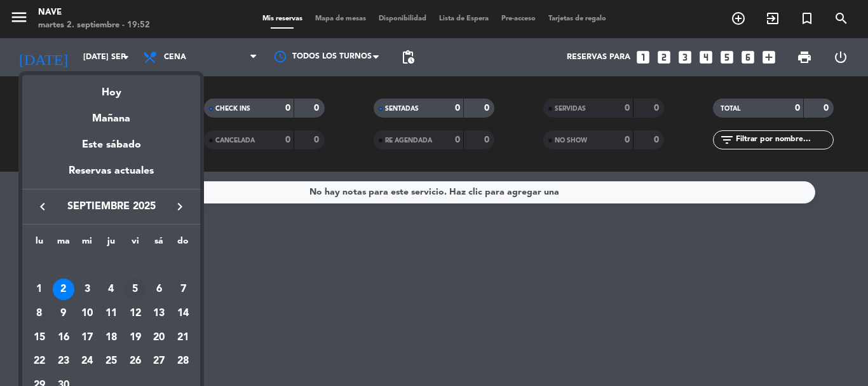  I want to click on div: 5, so click(135, 289).